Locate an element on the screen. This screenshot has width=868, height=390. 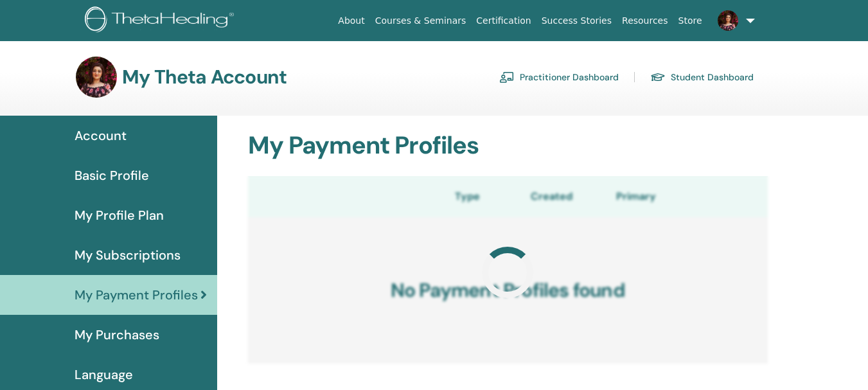
span: My Profile Plan is located at coordinates (119, 215).